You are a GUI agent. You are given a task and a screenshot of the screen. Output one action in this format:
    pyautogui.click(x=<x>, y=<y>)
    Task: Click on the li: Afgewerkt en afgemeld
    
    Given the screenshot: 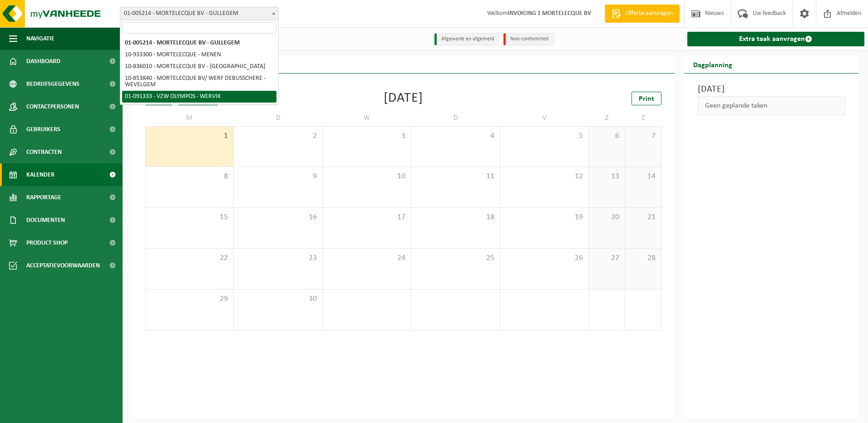 What is the action you would take?
    pyautogui.click(x=466, y=39)
    